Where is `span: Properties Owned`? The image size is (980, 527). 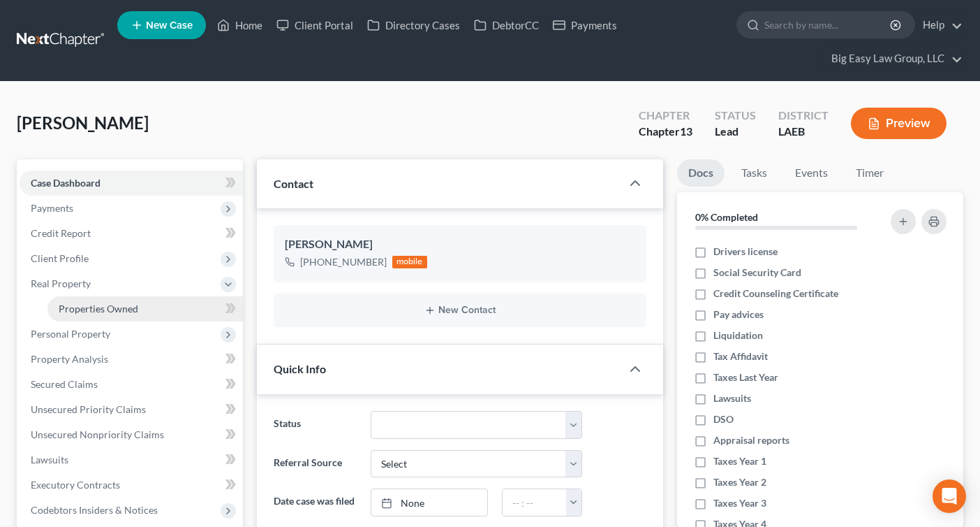
span: Properties Owned is located at coordinates (99, 308).